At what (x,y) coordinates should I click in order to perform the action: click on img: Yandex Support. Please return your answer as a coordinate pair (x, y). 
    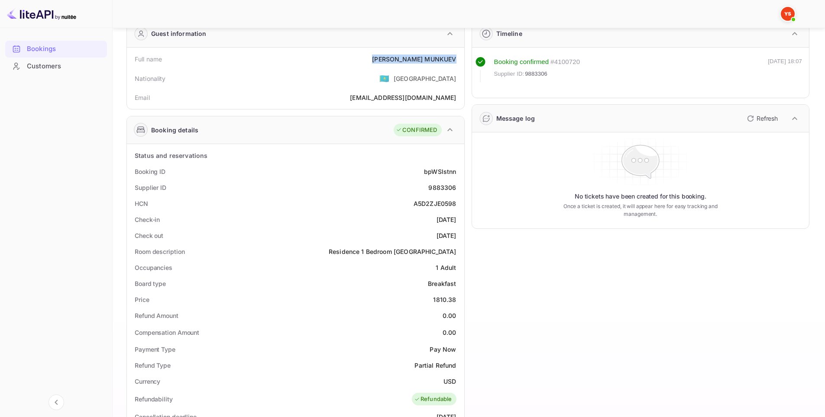
    Looking at the image, I should click on (788, 14).